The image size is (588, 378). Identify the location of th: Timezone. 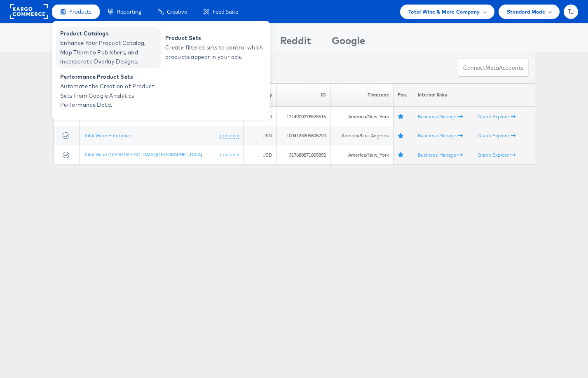
(362, 95).